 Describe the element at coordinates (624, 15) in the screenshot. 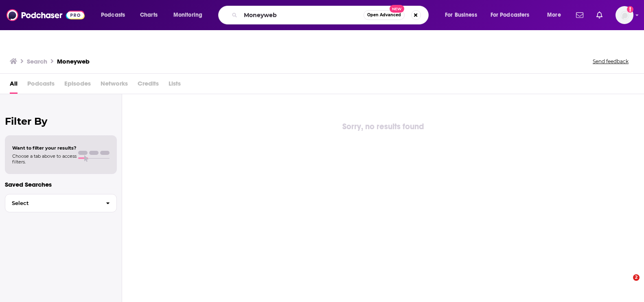

I see `img: User Profile` at that location.